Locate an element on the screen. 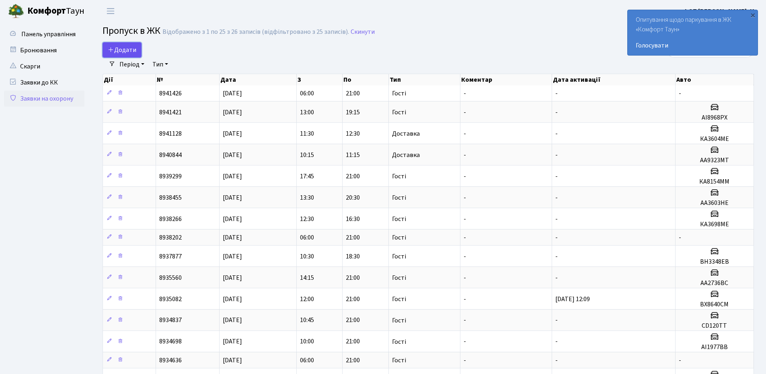 This screenshot has height=374, width=766. span: 8938202 is located at coordinates (171, 237).